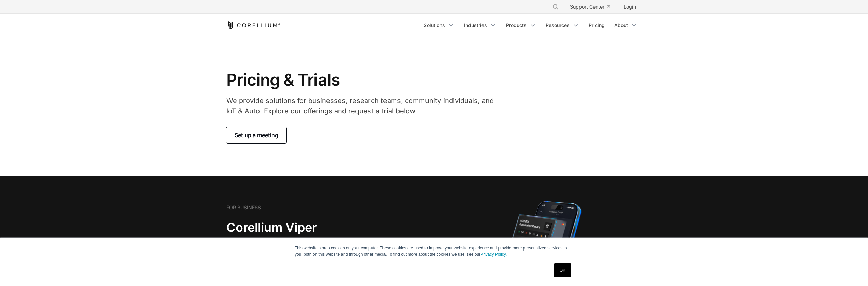 This screenshot has height=286, width=868. What do you see at coordinates (493, 254) in the screenshot?
I see `a: Privacy Policy.` at bounding box center [493, 254].